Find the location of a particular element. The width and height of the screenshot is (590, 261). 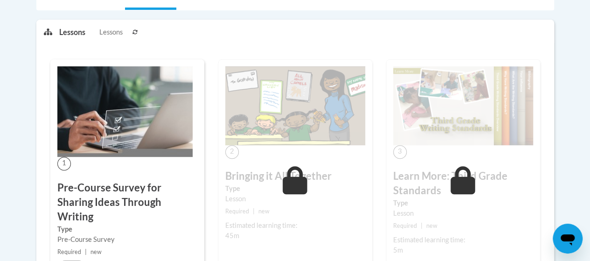

span: Lessons is located at coordinates (111, 32).